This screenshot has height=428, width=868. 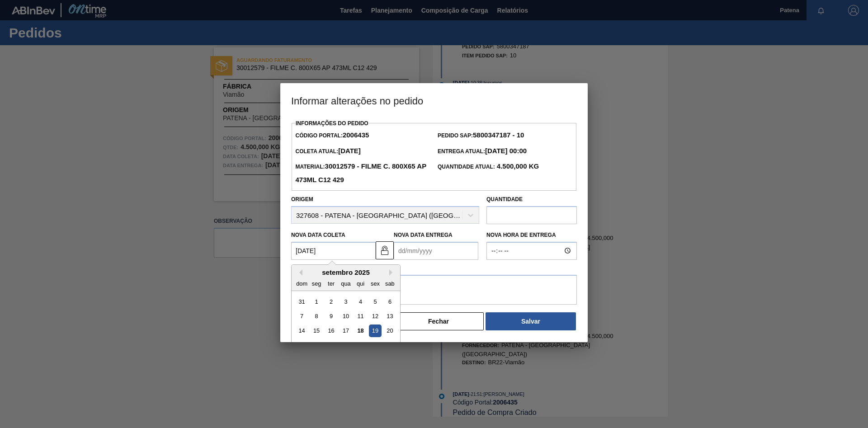 What do you see at coordinates (360, 330) in the screenshot?
I see `div: Choose quinta-feira, 18 de setembro de 2025` at bounding box center [360, 330].